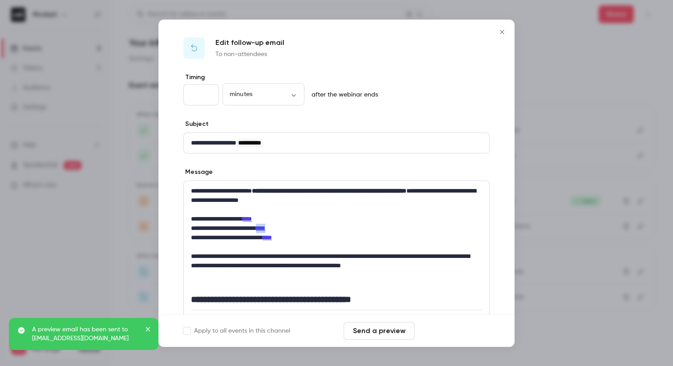 Image resolution: width=673 pixels, height=366 pixels. Describe the element at coordinates (454, 331) in the screenshot. I see `button: Save changes` at that location.